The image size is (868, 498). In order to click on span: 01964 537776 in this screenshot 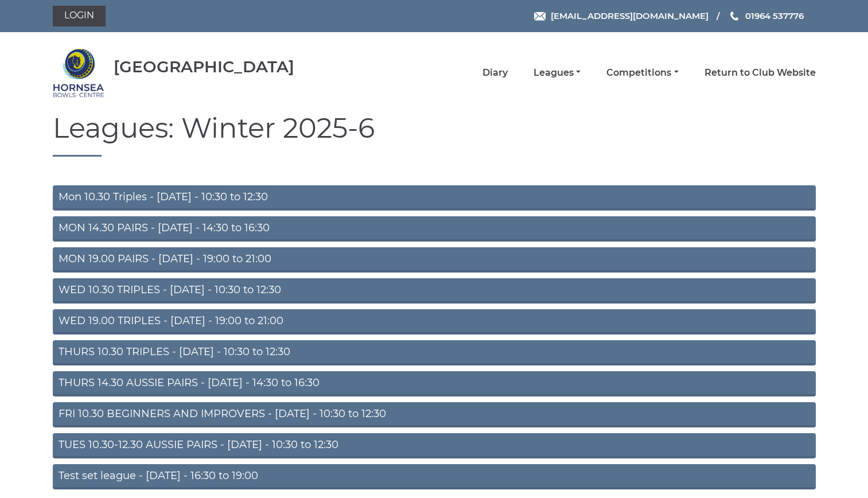, I will do `click(775, 15)`.